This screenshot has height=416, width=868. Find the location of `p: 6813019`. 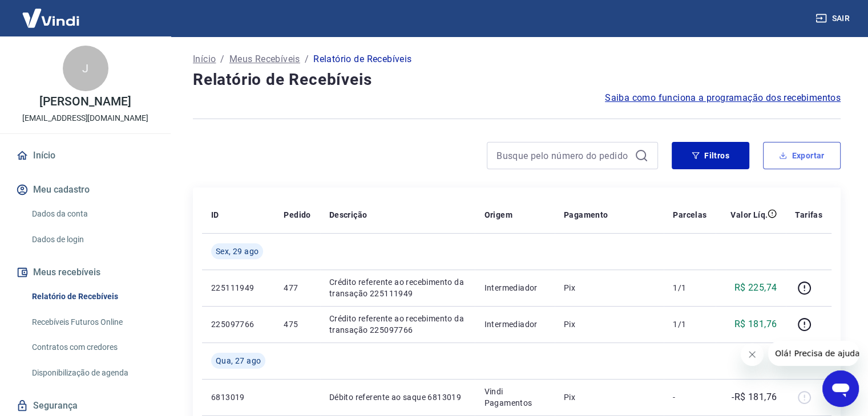

p: 6813019 is located at coordinates (238, 397).